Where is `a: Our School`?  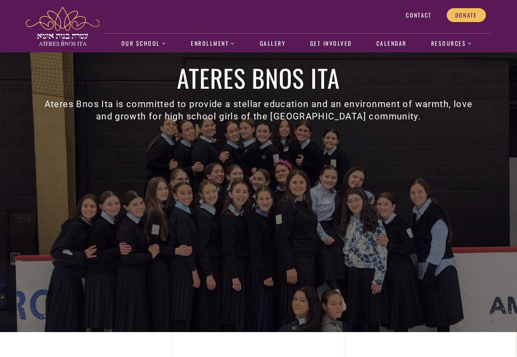 a: Our School is located at coordinates (143, 44).